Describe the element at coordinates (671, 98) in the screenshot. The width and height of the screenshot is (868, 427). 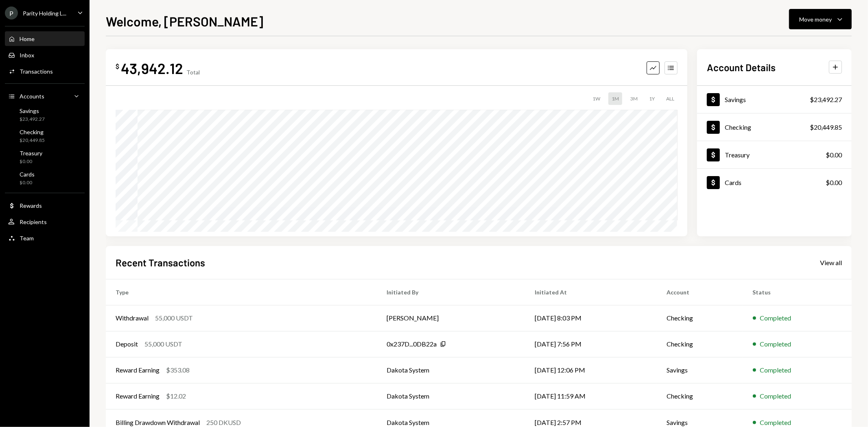
I see `div: ALL` at that location.